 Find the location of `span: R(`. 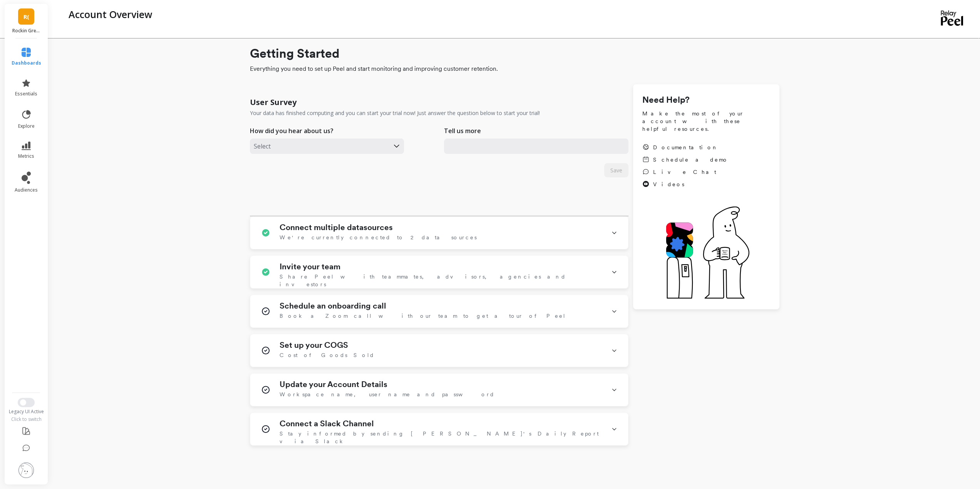

span: R( is located at coordinates (26, 16).